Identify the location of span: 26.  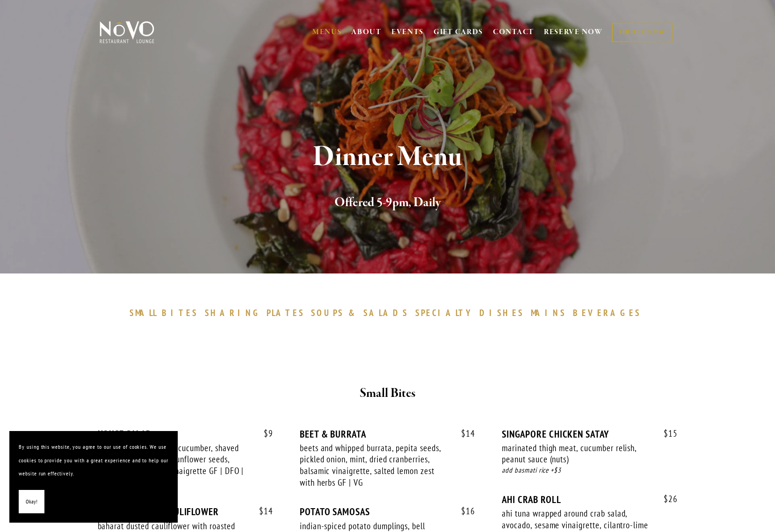
(666, 499).